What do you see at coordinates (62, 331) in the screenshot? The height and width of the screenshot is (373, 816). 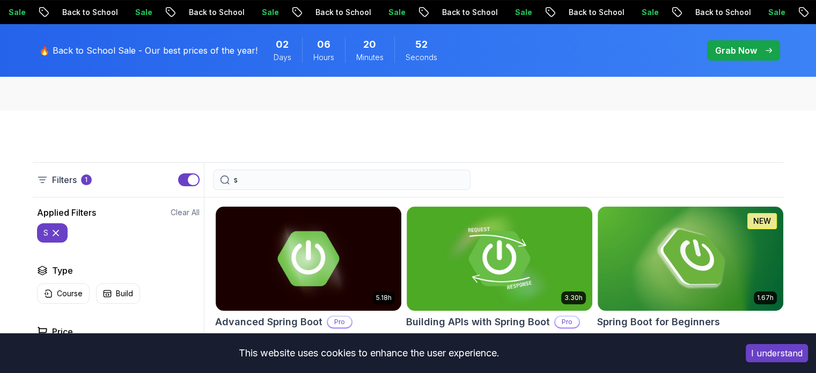 I see `h2: Price` at bounding box center [62, 331].